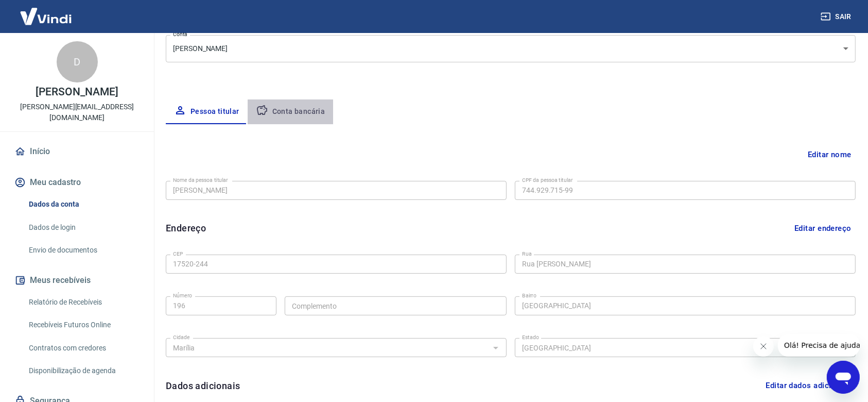 Image resolution: width=868 pixels, height=402 pixels. I want to click on button: Editar nome, so click(829, 154).